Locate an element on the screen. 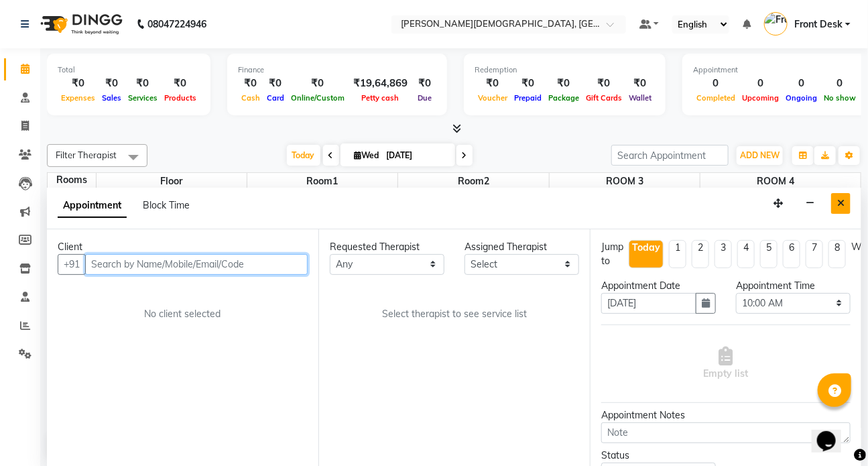 This screenshot has height=466, width=868. span: ADD NEW is located at coordinates (759, 155).